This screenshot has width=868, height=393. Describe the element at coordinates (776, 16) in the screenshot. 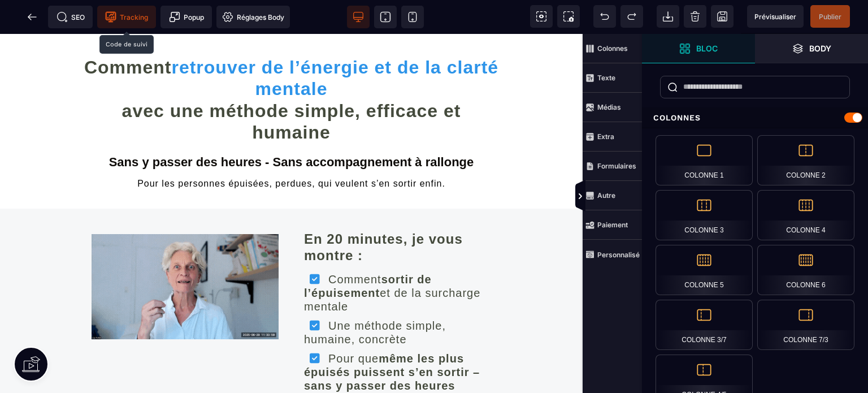

I see `span: Prévisualiser` at that location.